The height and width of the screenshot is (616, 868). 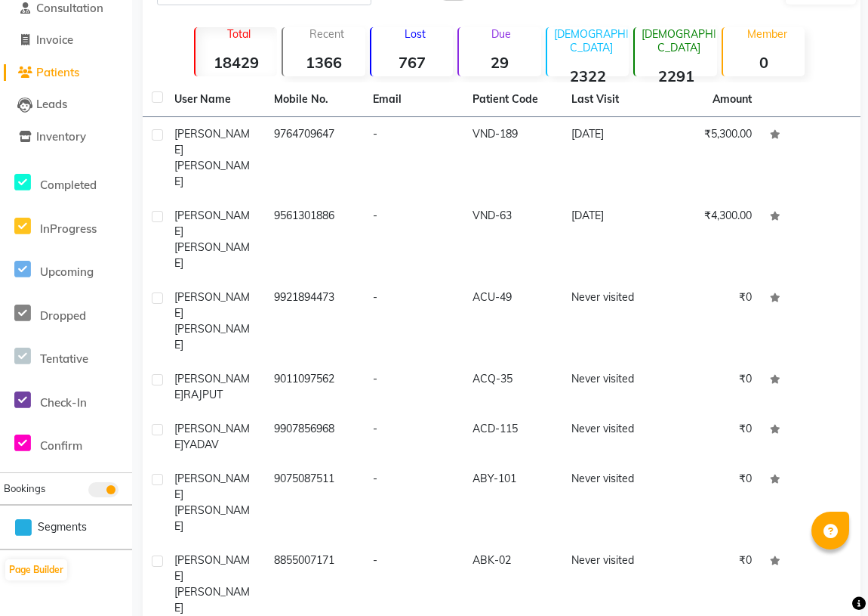 What do you see at coordinates (314, 321) in the screenshot?
I see `td: 9921894473` at bounding box center [314, 321].